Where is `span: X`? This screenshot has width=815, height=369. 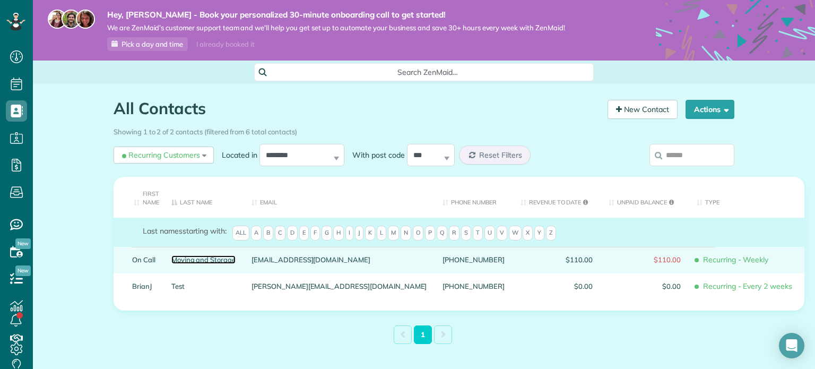 span: X is located at coordinates (528, 233).